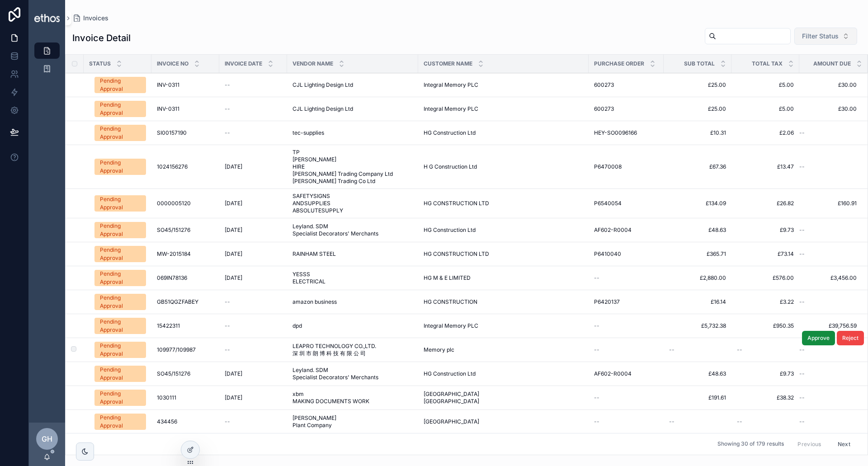 The image size is (868, 466). What do you see at coordinates (503, 230) in the screenshot?
I see `a: HG Construction Ltd` at bounding box center [503, 230].